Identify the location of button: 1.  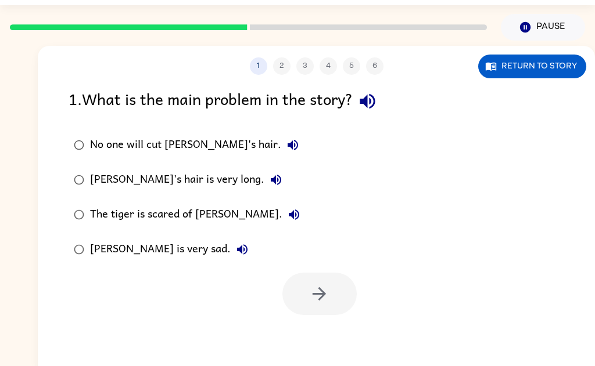
(258, 66).